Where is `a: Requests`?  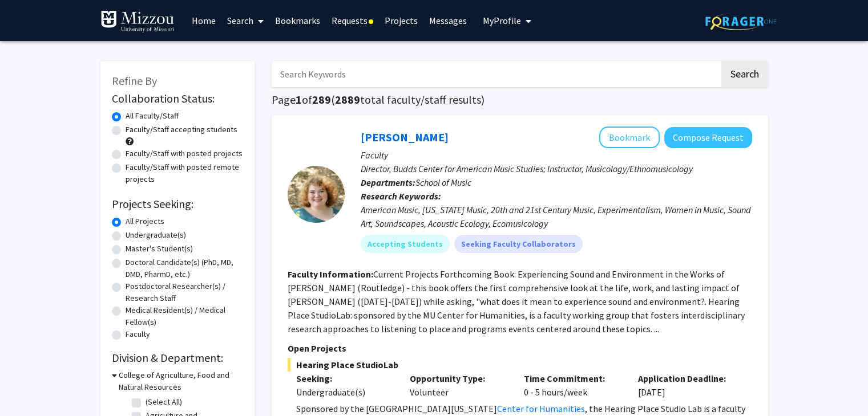 a: Requests is located at coordinates (352, 21).